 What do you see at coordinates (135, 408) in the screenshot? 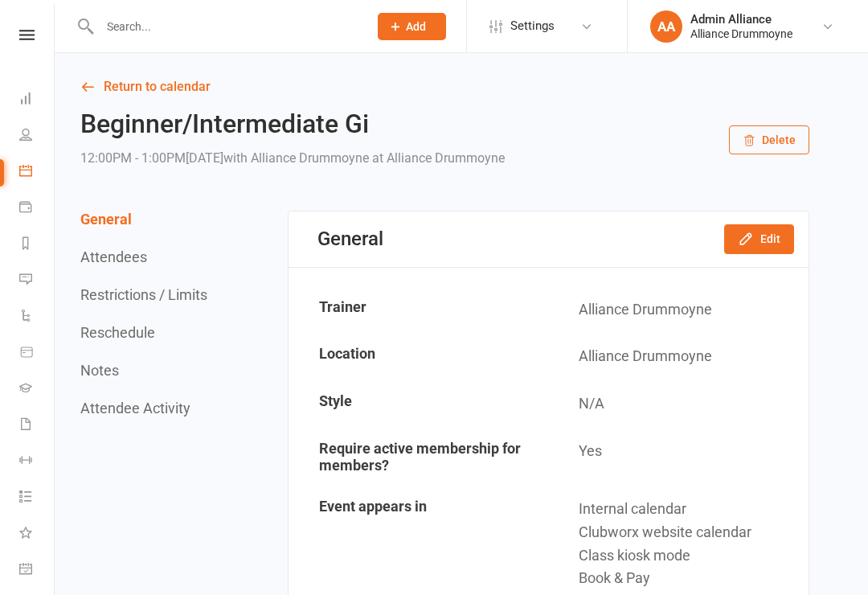
I see `button: Attendee Activity` at bounding box center [135, 408].